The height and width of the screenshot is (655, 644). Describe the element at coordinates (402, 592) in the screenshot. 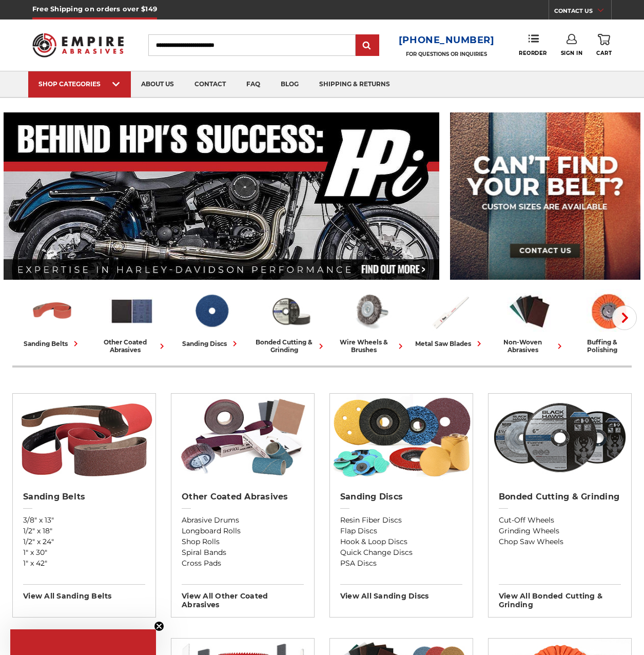

I see `h3: View All sanding discs` at that location.